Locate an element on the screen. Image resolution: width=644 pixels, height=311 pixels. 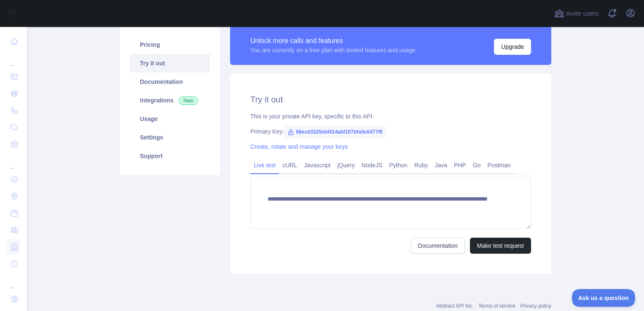
a: Settings is located at coordinates (170, 137).